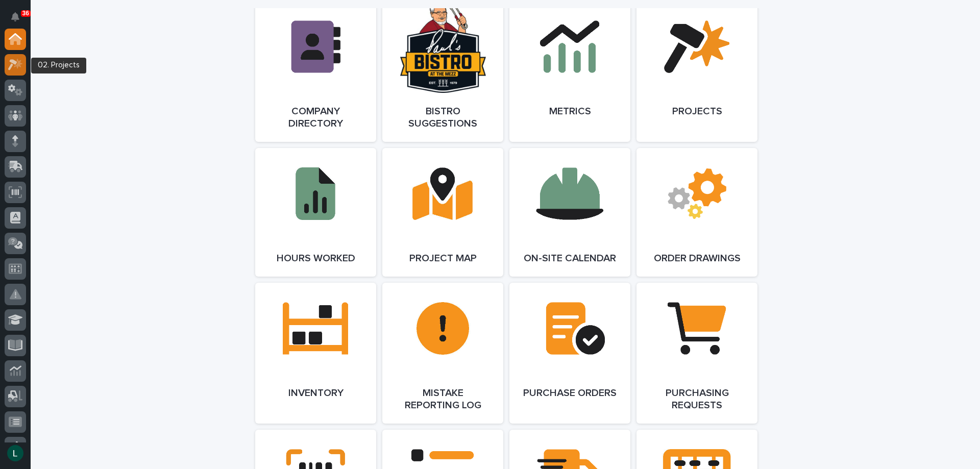  Describe the element at coordinates (697, 71) in the screenshot. I see `a: Projects` at that location.